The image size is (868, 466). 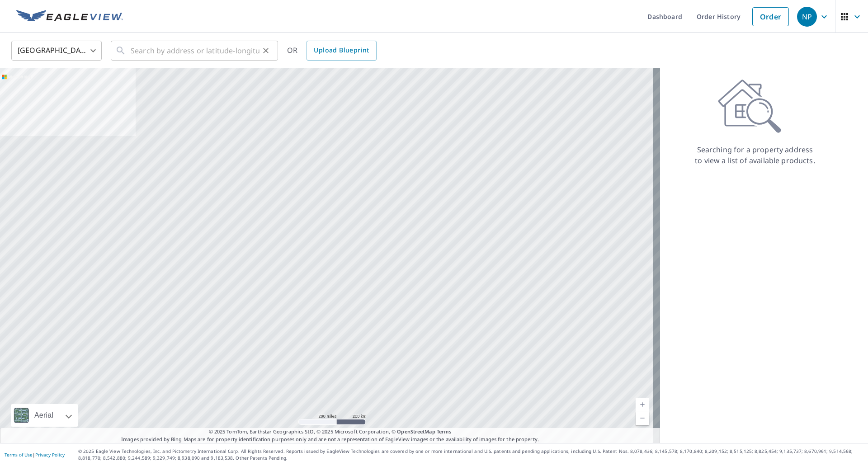 I want to click on input: Search by address or latitude-longitude, so click(x=195, y=51).